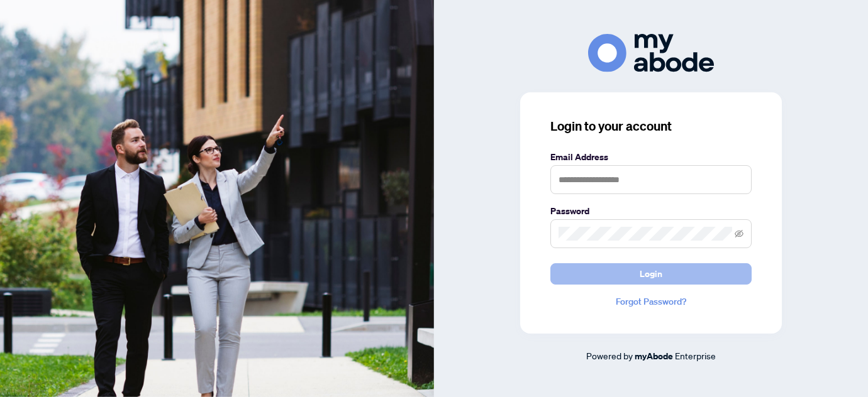 Image resolution: width=868 pixels, height=397 pixels. I want to click on span: eye-invisible, so click(739, 234).